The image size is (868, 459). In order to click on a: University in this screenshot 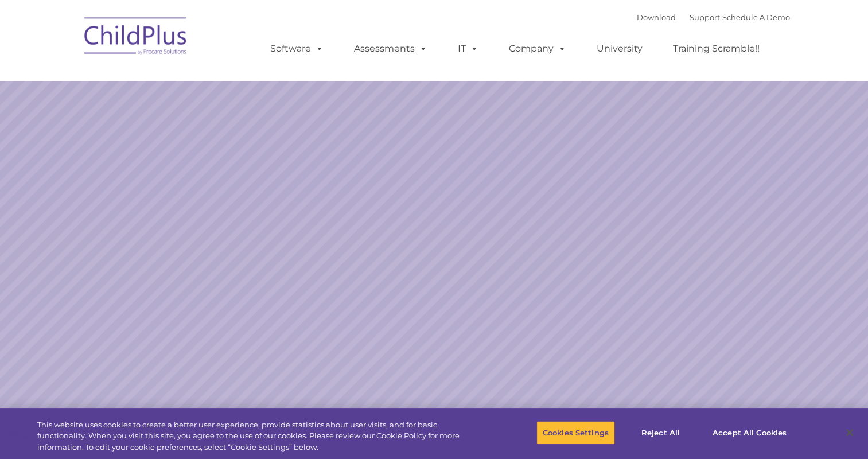, I will do `click(619, 49)`.